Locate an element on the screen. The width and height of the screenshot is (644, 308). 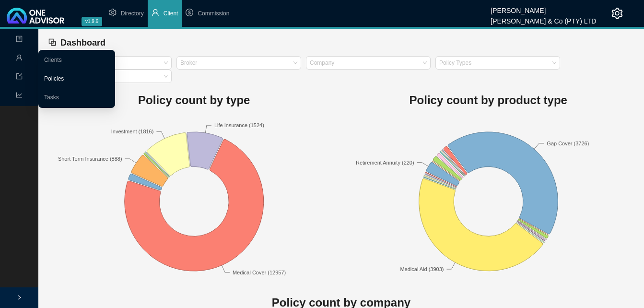
span: Directory is located at coordinates (132, 13).